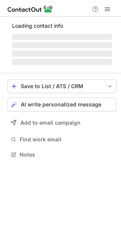 This screenshot has width=121, height=228. Describe the element at coordinates (67, 154) in the screenshot. I see `span: Notes` at that location.